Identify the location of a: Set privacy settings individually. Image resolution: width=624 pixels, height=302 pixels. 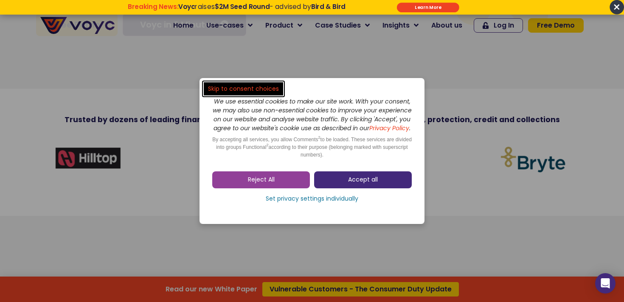
(312, 199).